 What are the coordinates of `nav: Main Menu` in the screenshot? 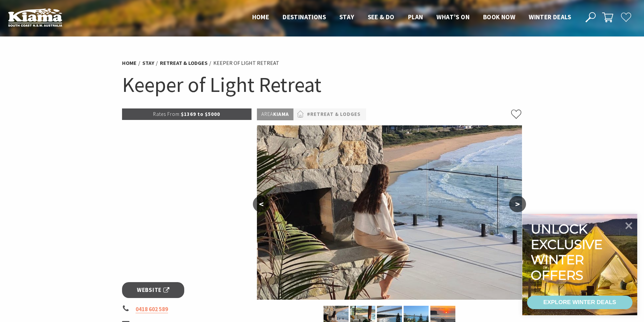 It's located at (411, 17).